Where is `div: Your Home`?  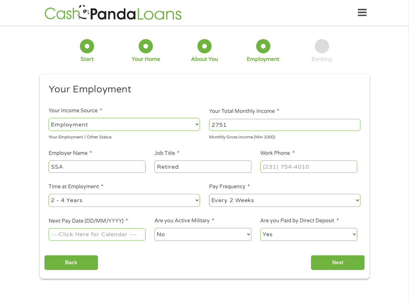
div: Your Home is located at coordinates (146, 59).